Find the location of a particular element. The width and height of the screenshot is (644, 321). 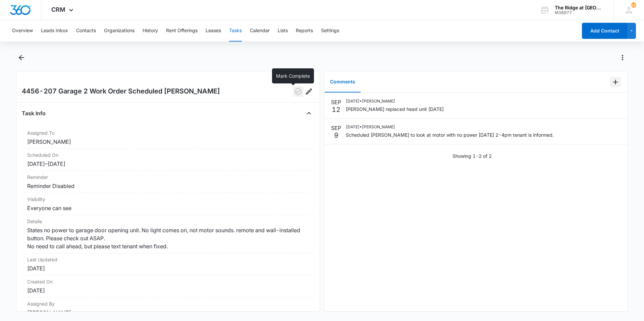

dt: Created On is located at coordinates (168, 282).